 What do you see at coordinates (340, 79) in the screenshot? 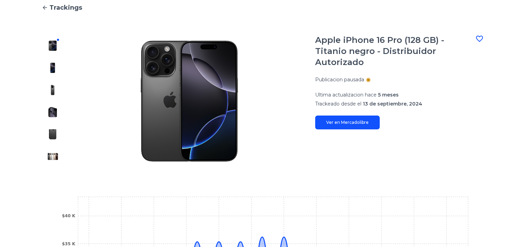
I see `p: Publicacion pausada` at bounding box center [340, 79].